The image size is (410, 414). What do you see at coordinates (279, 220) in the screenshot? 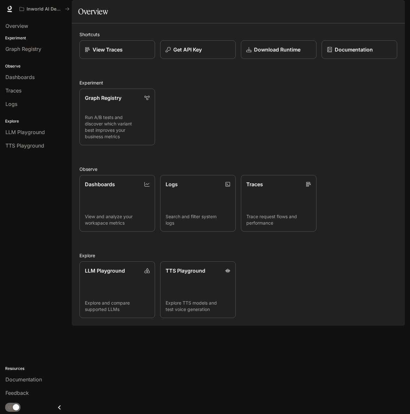
I see `p: Trace request flows and performance` at bounding box center [279, 220].